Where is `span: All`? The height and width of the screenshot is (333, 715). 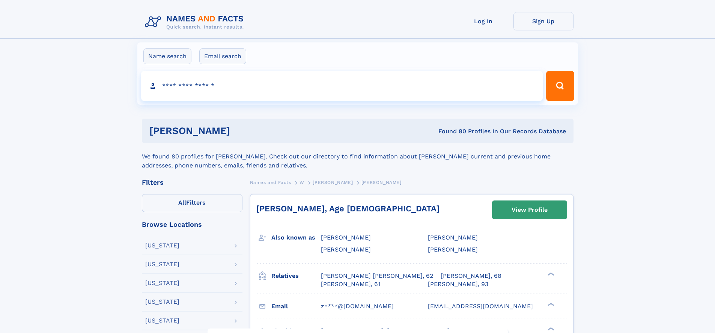
span: All is located at coordinates (182, 202).